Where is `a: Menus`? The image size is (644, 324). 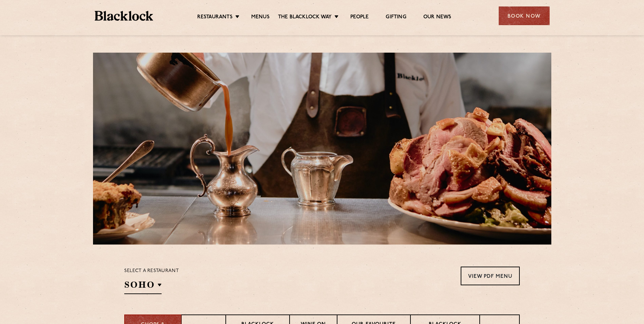
a: Menus is located at coordinates (260, 18).